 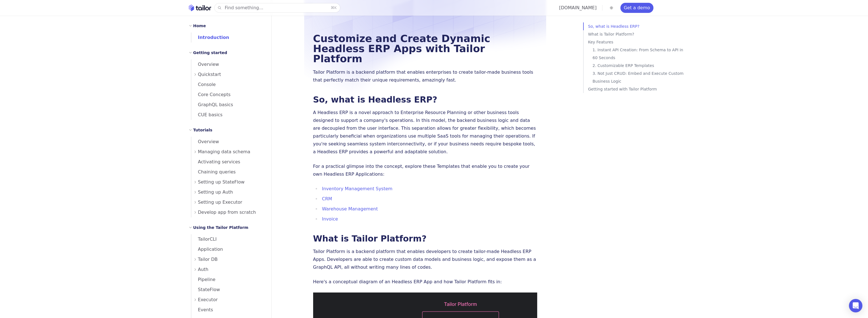 I want to click on span: StateFlow, so click(x=205, y=289).